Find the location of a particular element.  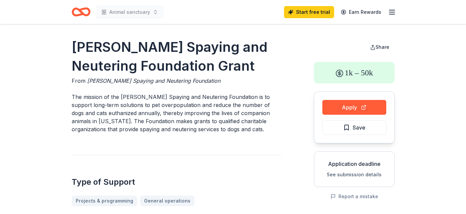

span: Animal sanctuary is located at coordinates (130, 12).